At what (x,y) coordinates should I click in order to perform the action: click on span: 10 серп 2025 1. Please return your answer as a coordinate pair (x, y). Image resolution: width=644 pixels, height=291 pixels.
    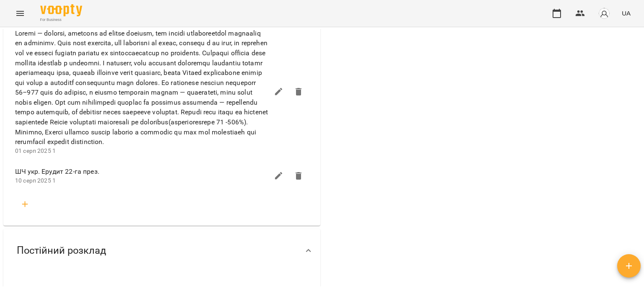
    Looking at the image, I should click on (35, 180).